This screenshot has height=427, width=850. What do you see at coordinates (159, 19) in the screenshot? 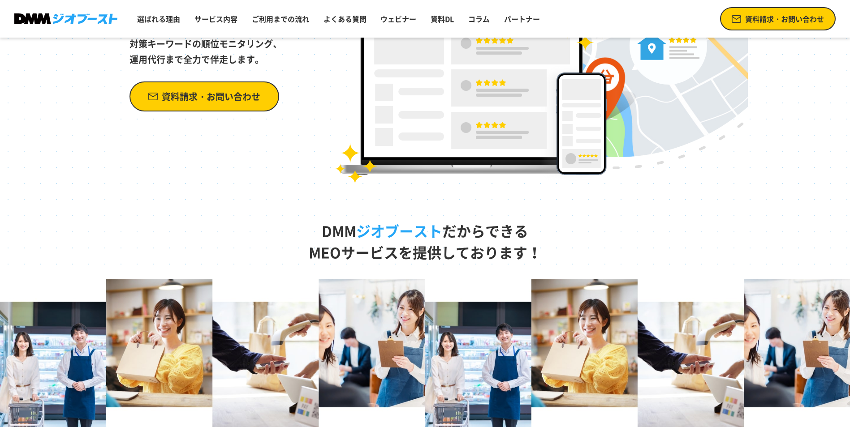
I see `a: 選ばれる理由` at bounding box center [159, 19].